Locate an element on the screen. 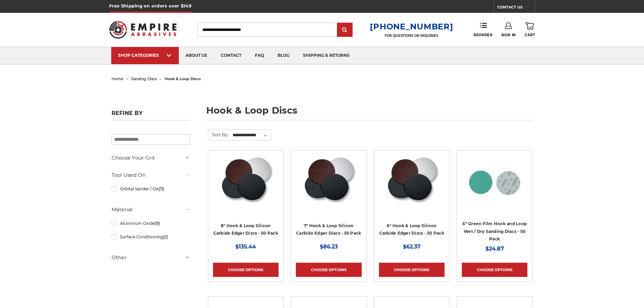 This screenshot has width=644, height=308. span: $86.23 is located at coordinates (328, 247).